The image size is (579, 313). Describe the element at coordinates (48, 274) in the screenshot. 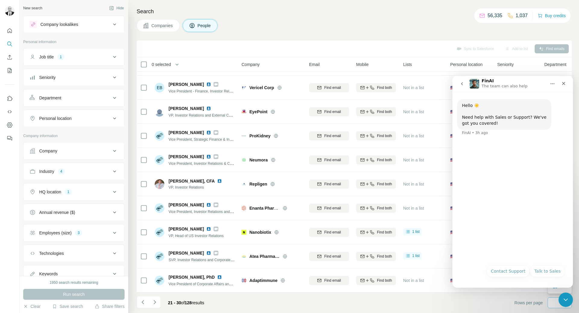

I see `div: Keywords` at that location.